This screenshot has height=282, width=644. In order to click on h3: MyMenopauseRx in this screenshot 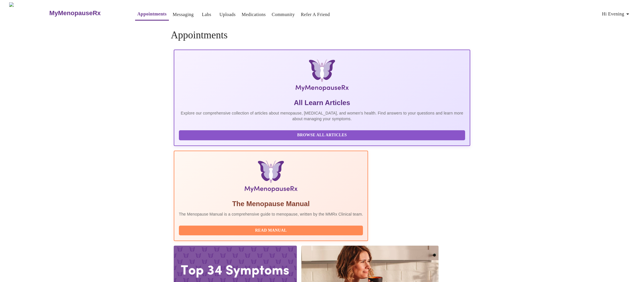, I will do `click(75, 13)`.